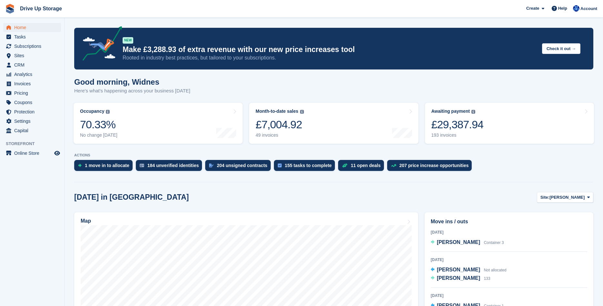 Image resolution: width=603 pixels, height=306 pixels. What do you see at coordinates (34, 112) in the screenshot?
I see `span: Protection` at bounding box center [34, 112].